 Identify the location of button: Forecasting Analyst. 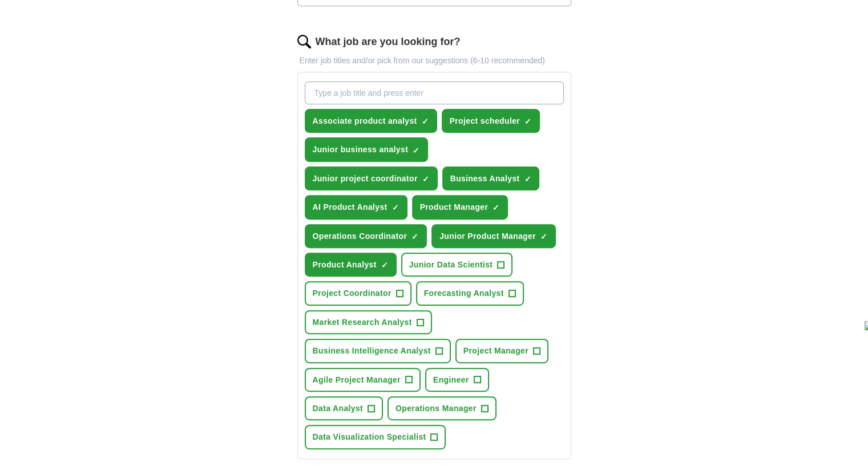
(470, 293).